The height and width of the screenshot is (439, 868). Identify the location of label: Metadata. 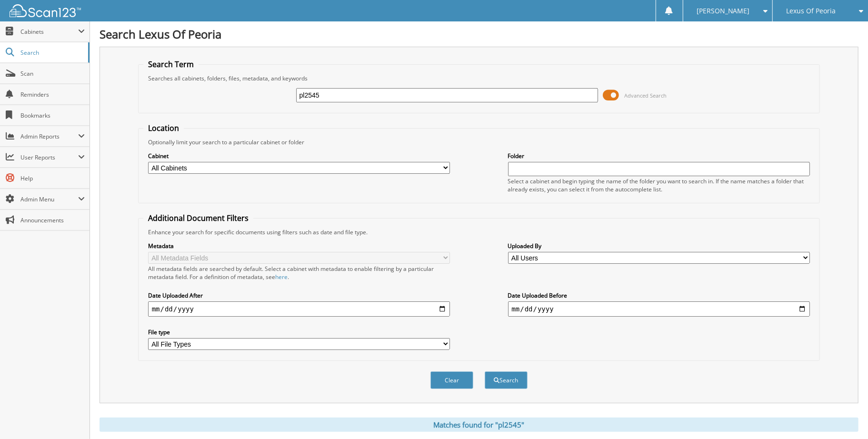
(299, 246).